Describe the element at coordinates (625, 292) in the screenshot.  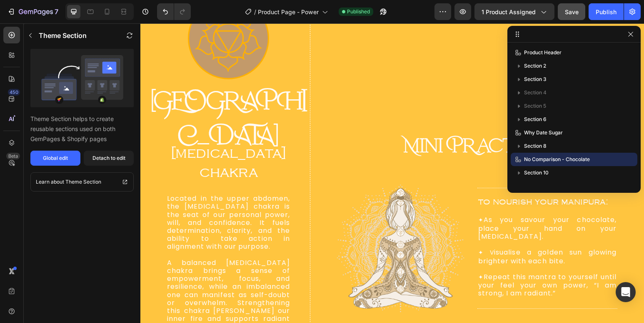
I see `div: Open Intercom Messenger` at that location.